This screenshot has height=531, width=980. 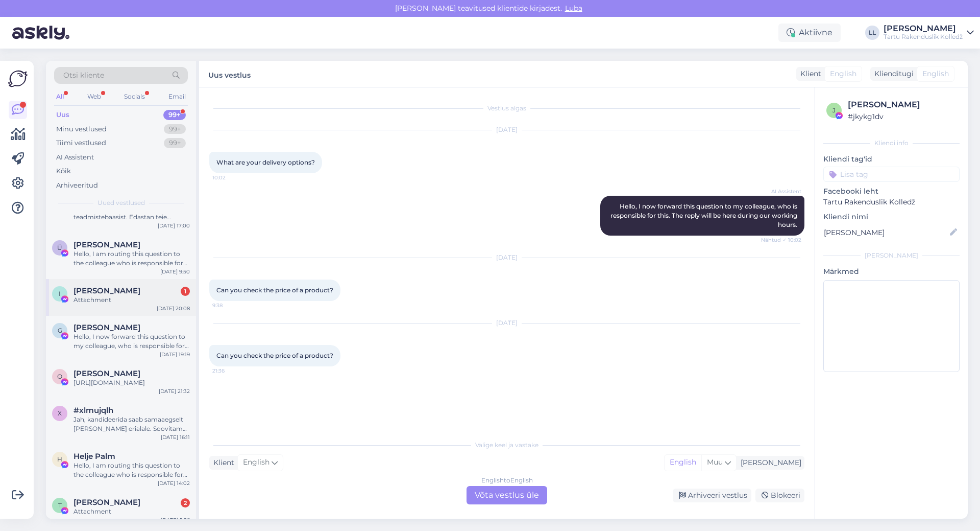 I want to click on span: Helje Palm, so click(x=94, y=456).